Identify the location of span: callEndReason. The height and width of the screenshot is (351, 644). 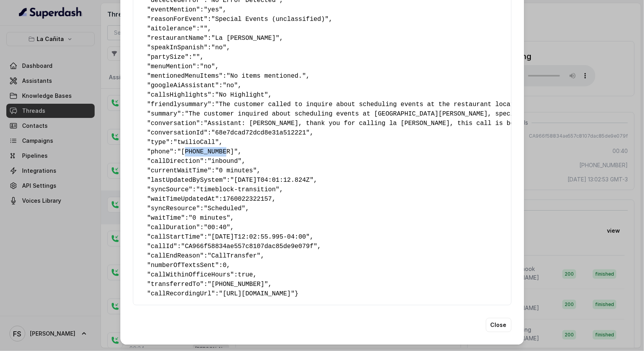
(175, 256).